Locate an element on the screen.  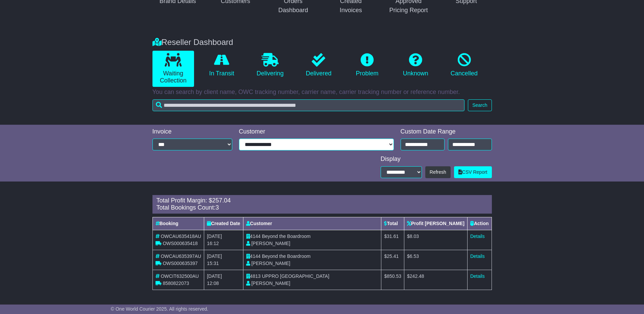
th: Created Date is located at coordinates (223, 223).